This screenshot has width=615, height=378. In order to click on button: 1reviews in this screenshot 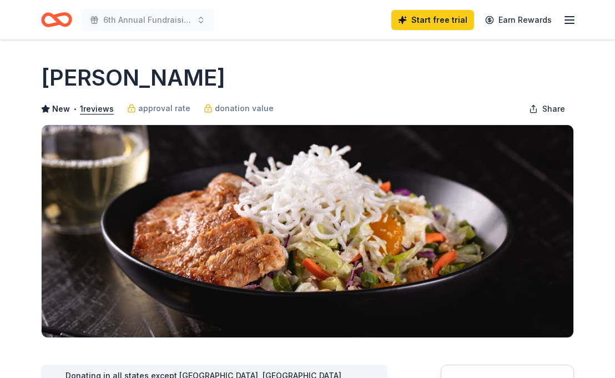, I will do `click(97, 109)`.